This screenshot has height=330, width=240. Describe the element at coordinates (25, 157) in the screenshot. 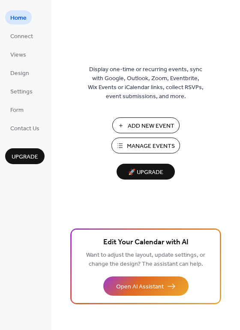

I see `span: Upgrade` at that location.